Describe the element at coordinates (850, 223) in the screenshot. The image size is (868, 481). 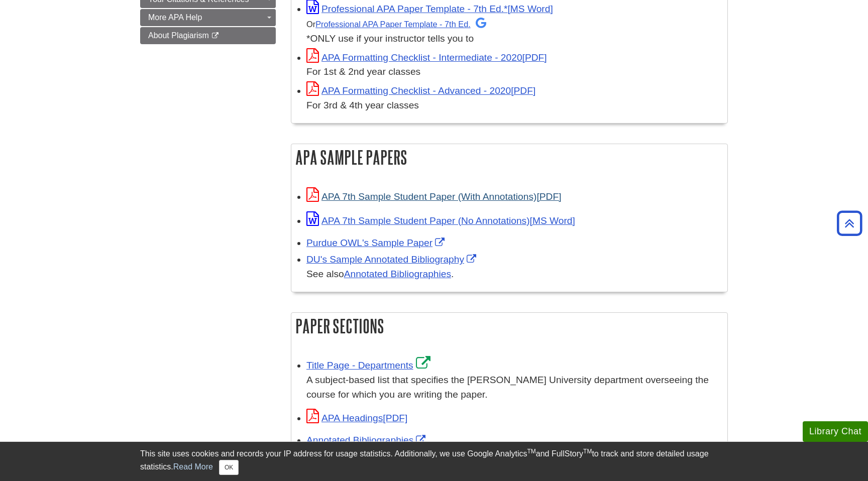
I see `a: Back to Top` at that location.